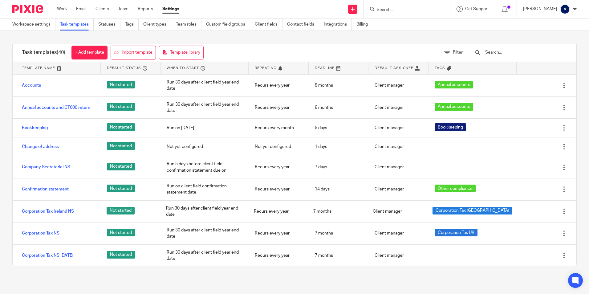 This screenshot has width=589, height=294. Describe the element at coordinates (109, 24) in the screenshot. I see `a: Statuses` at that location.